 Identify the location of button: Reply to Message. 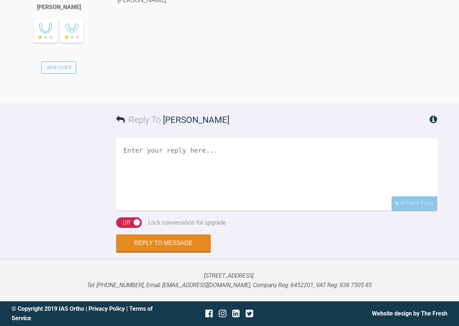
(163, 243).